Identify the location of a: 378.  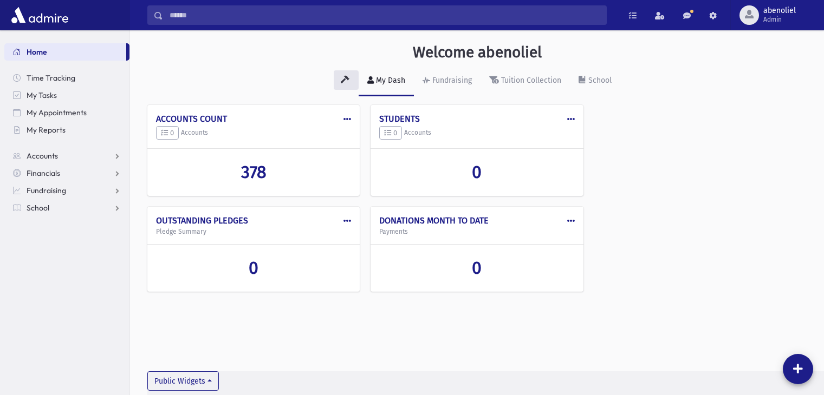
(253, 172).